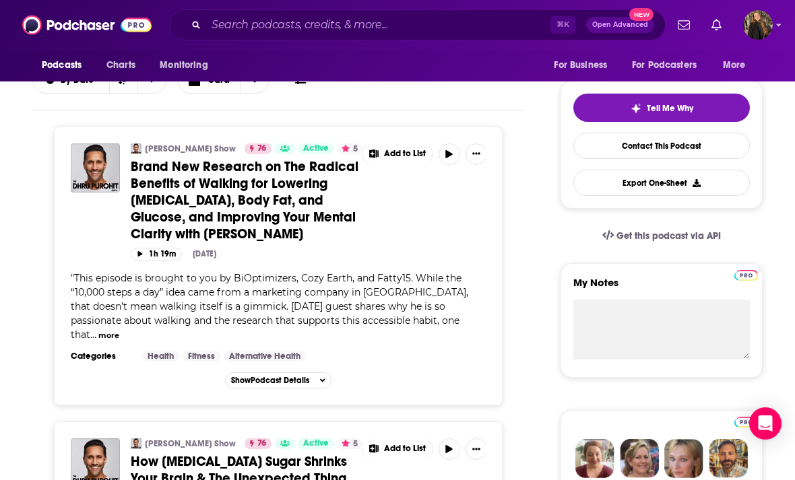 The image size is (795, 480). Describe the element at coordinates (620, 25) in the screenshot. I see `button: Open AdvancedNew` at that location.